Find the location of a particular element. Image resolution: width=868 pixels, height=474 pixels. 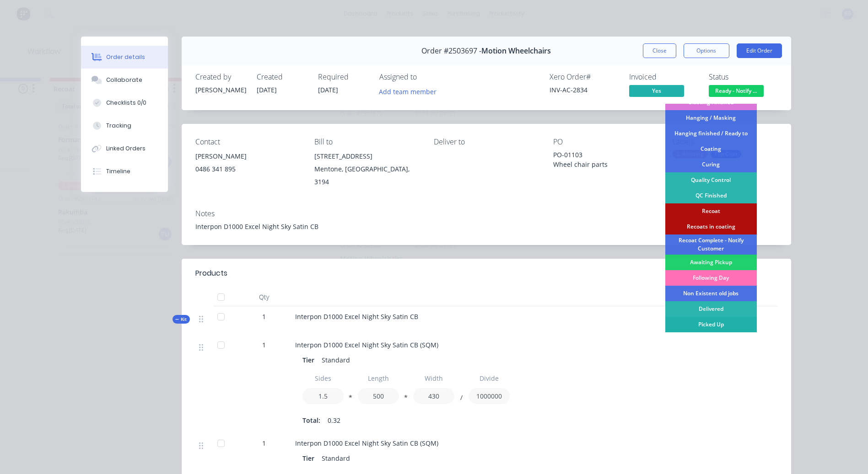

div: Created is located at coordinates (282, 77).